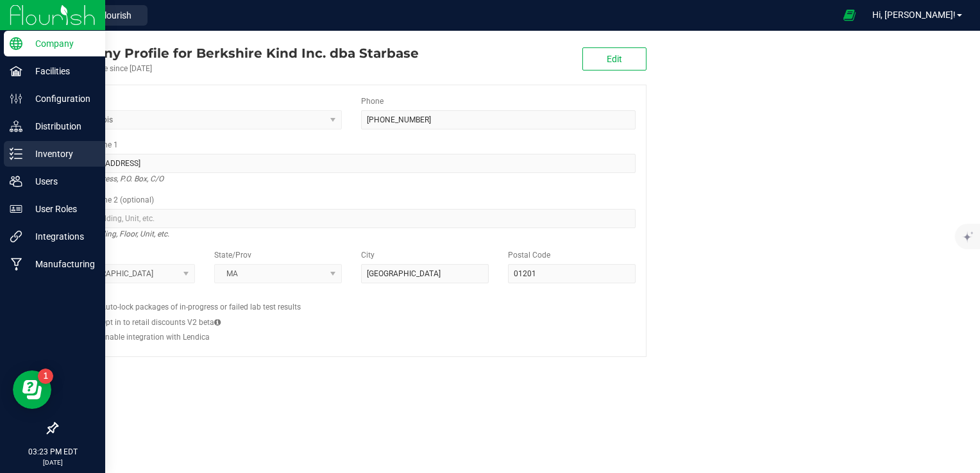  What do you see at coordinates (116, 179) in the screenshot?
I see `i: Street address, P.O. Box, C/O` at bounding box center [116, 179].